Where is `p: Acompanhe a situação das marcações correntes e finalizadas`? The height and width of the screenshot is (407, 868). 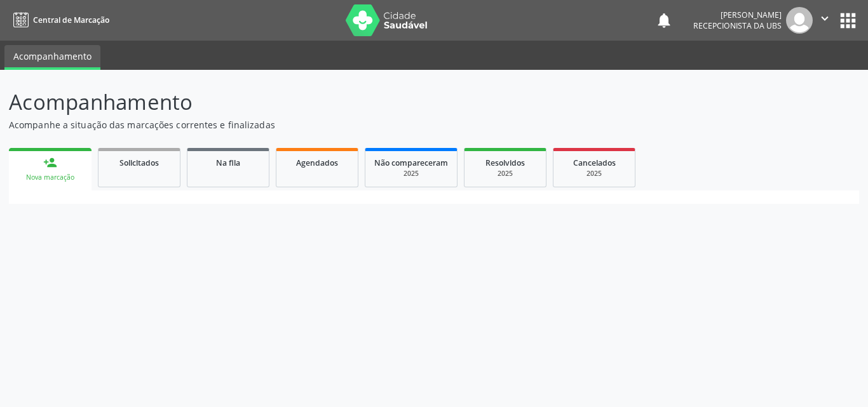
p: Acompanhe a situação das marcações correntes e finalizadas is located at coordinates (306, 125).